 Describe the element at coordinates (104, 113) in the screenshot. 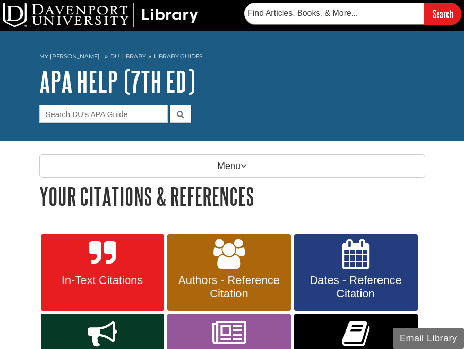

I see `input: Search DU's APA Guide` at that location.